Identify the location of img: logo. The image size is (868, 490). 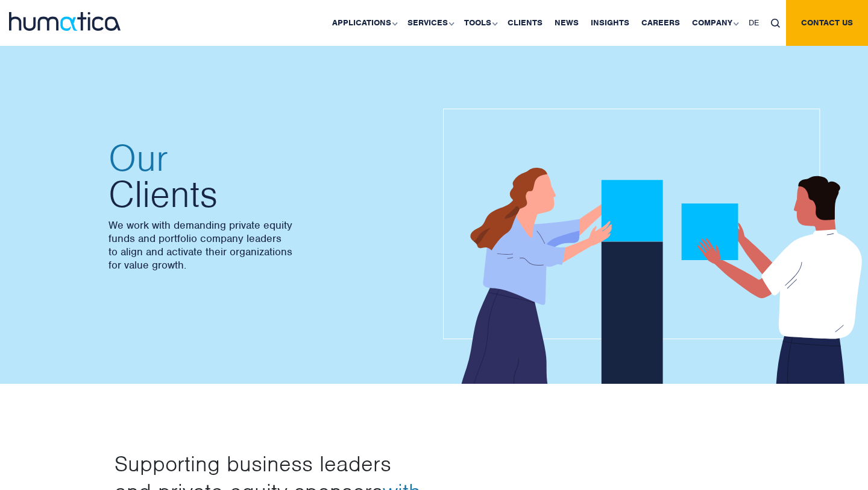
(65, 21).